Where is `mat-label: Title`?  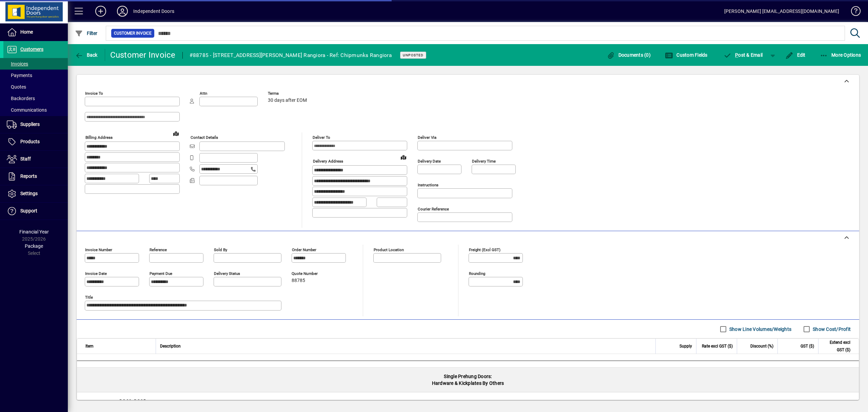 mat-label: Title is located at coordinates (89, 297).